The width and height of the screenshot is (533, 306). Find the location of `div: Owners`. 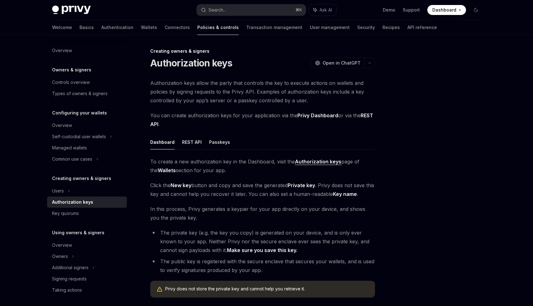

div: Owners is located at coordinates (60, 256).